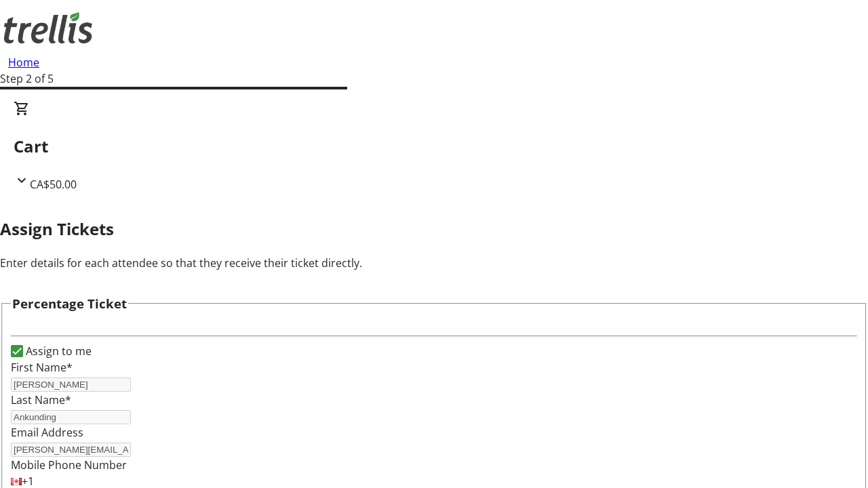  Describe the element at coordinates (434, 147) in the screenshot. I see `h2: Cart` at that location.